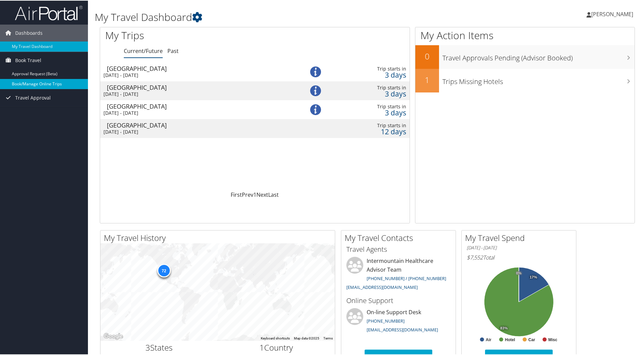 This screenshot has height=355, width=644. What do you see at coordinates (399, 249) in the screenshot?
I see `h3: Travel Agents` at bounding box center [399, 249].